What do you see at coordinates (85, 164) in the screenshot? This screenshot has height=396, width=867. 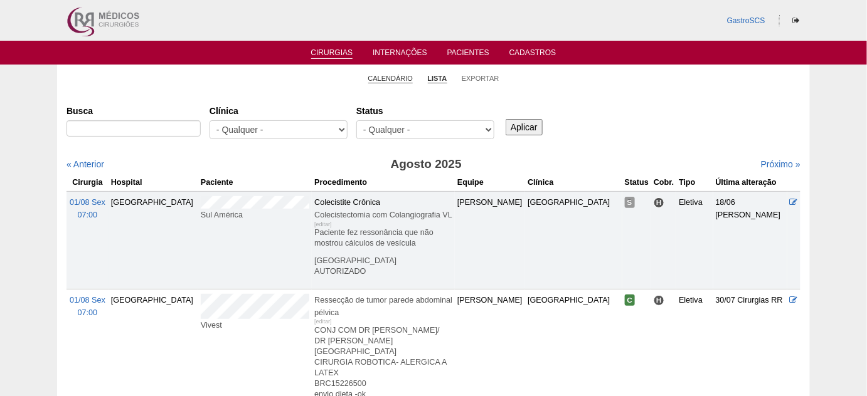 I see `a: « Anterior` at bounding box center [85, 164].